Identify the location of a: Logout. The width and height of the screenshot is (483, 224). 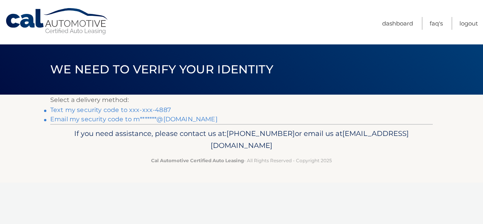
(468, 23).